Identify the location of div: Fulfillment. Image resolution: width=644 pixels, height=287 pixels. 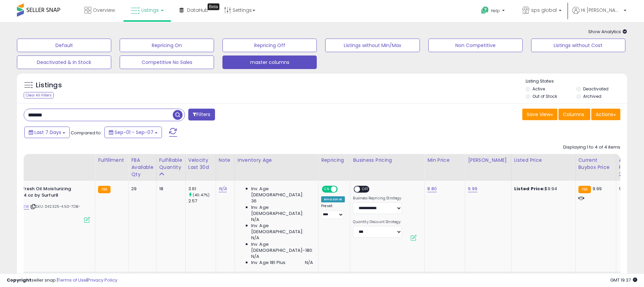
(111, 160).